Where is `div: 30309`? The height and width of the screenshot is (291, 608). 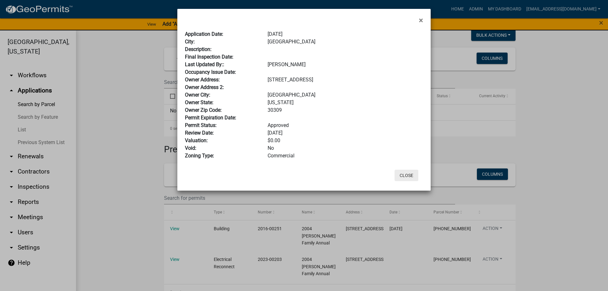
div: 30309 is located at coordinates (345, 110).